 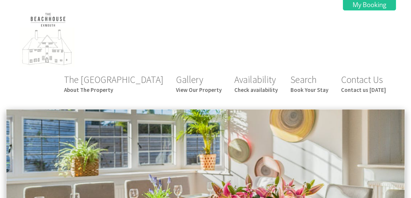 I want to click on a: GalleryView Our Property, so click(x=199, y=84).